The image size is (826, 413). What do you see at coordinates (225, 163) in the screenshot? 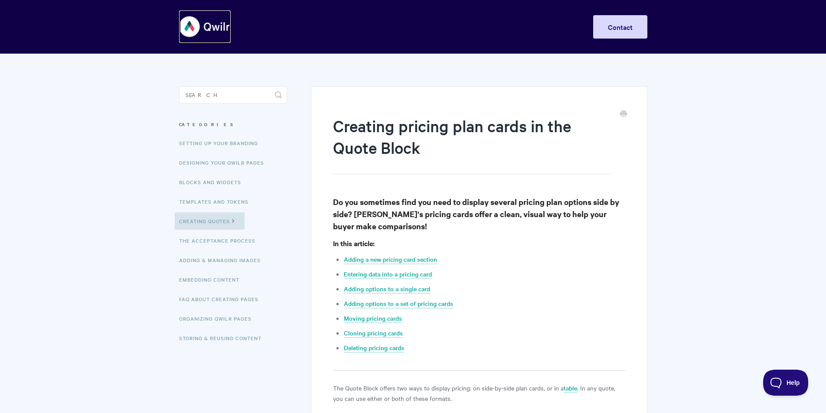
I see `a: Designing Your Qwilr Pages` at bounding box center [225, 163].